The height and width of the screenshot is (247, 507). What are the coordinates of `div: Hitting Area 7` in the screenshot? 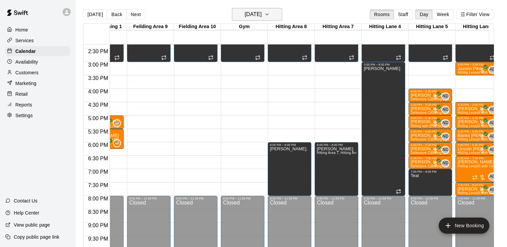 It's located at (338, 27).